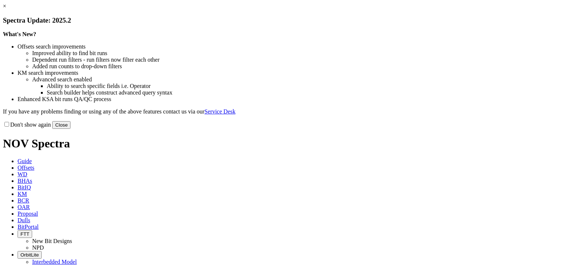 The width and height of the screenshot is (561, 266). Describe the element at coordinates (23, 201) in the screenshot. I see `span: BCR` at that location.